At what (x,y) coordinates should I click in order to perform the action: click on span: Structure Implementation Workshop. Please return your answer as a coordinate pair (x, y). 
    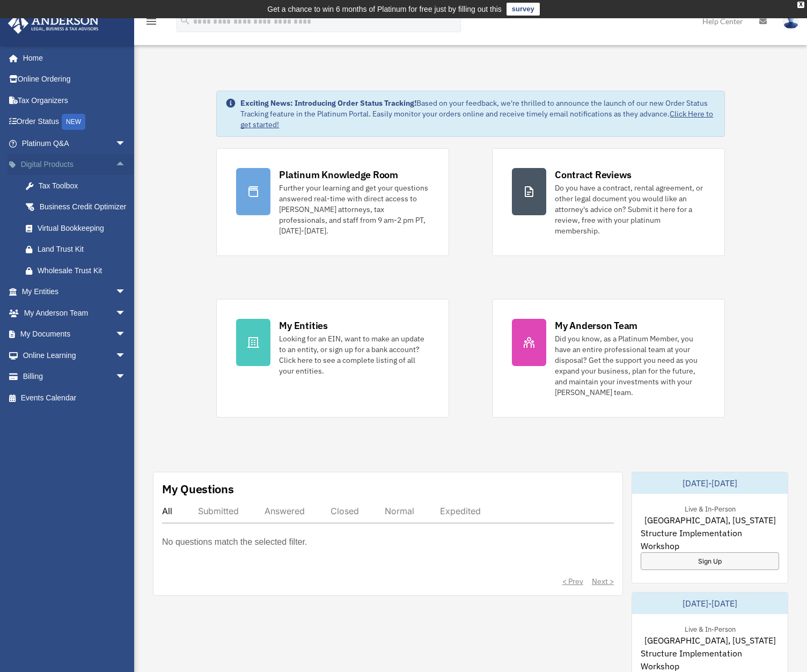
    Looking at the image, I should click on (710, 539).